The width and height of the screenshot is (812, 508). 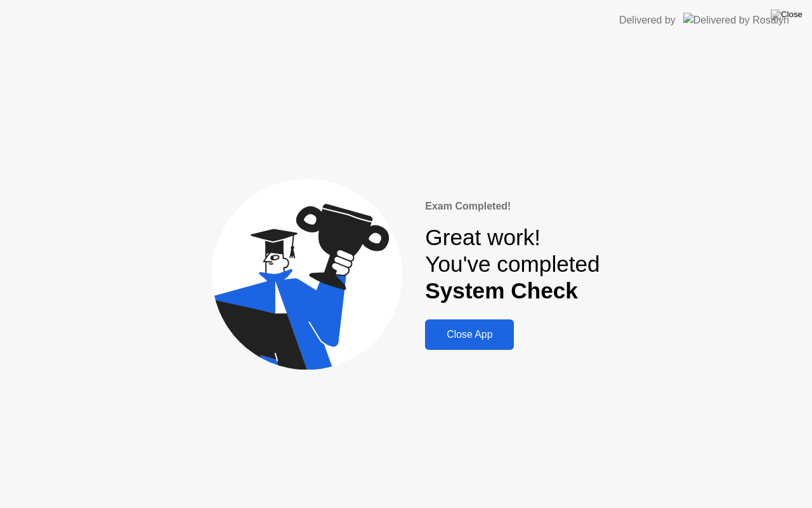 What do you see at coordinates (469, 334) in the screenshot?
I see `div: Close App` at bounding box center [469, 334].